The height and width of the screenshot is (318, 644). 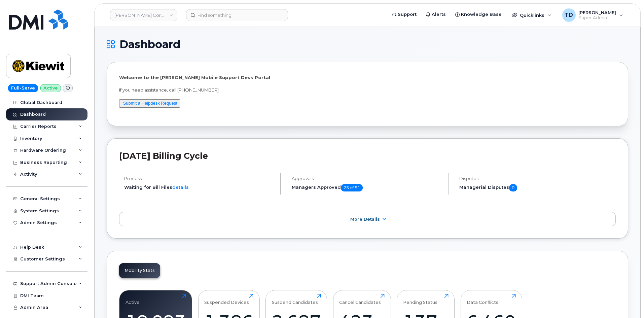 I want to click on span: 25 of 51, so click(x=352, y=188).